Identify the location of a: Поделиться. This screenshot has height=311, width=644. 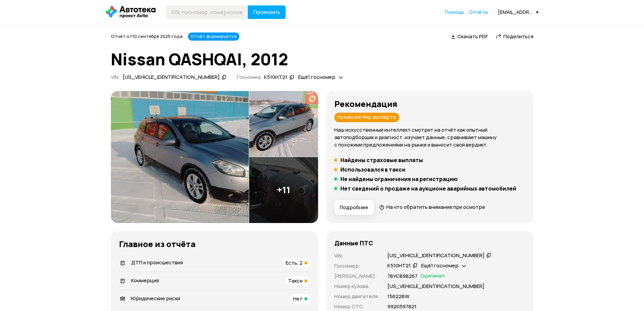
(515, 36).